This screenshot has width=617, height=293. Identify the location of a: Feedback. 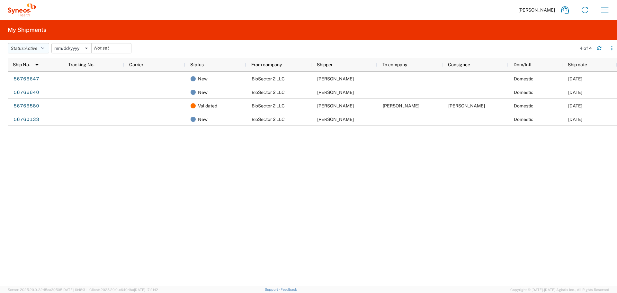
(289, 289).